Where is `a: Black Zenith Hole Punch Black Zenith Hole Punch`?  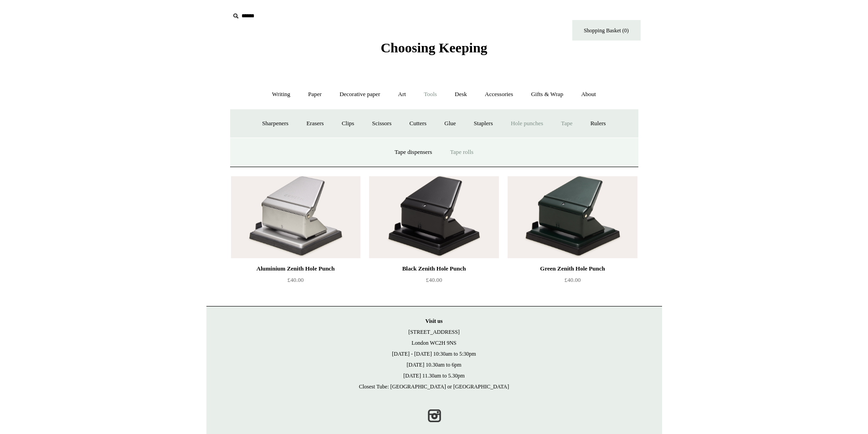
a: Black Zenith Hole Punch Black Zenith Hole Punch is located at coordinates (434, 217).